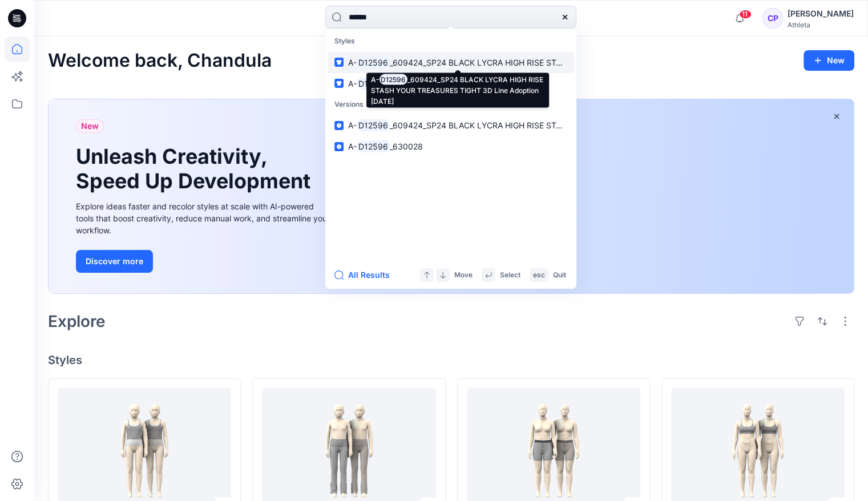 The image size is (868, 501). I want to click on span: New, so click(90, 126).